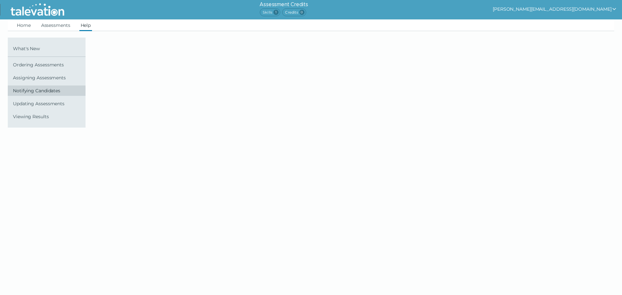 Image resolution: width=622 pixels, height=295 pixels. I want to click on span: What's New, so click(48, 49).